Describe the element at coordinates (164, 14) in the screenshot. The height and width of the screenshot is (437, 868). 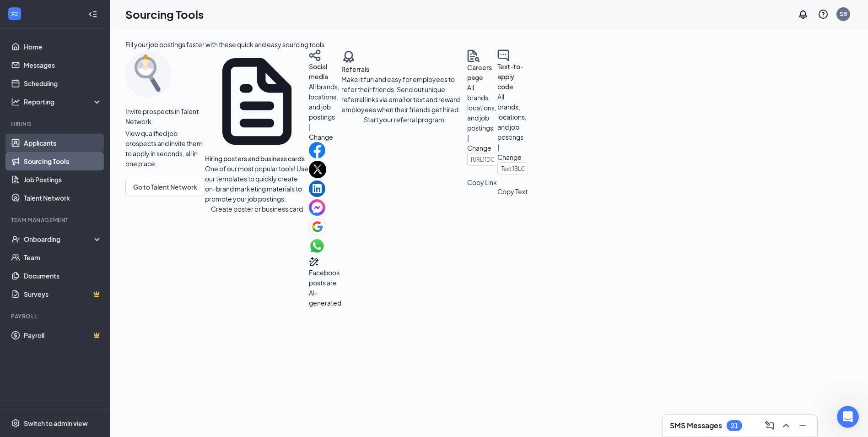
I see `h1: Sourcing Tools` at that location.